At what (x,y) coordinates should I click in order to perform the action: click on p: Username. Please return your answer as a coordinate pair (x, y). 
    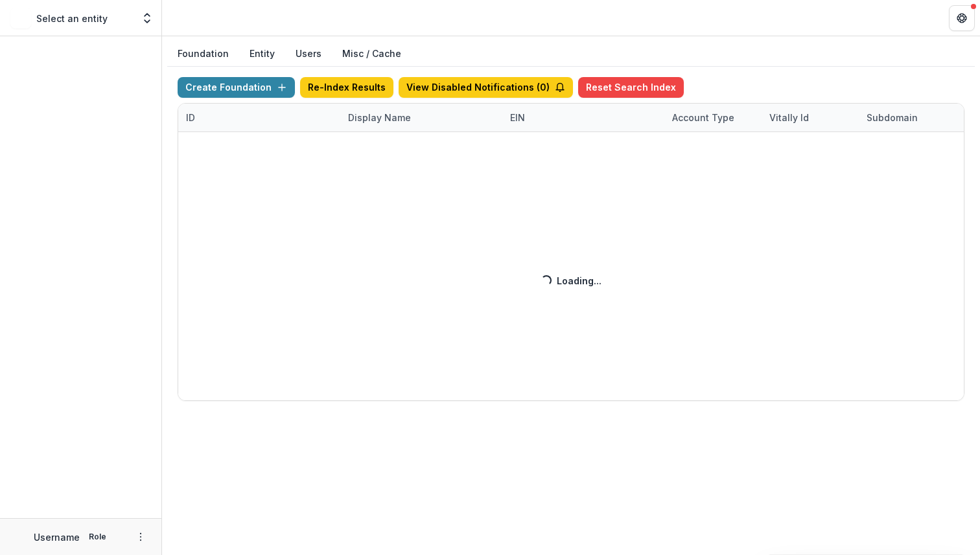
    Looking at the image, I should click on (57, 537).